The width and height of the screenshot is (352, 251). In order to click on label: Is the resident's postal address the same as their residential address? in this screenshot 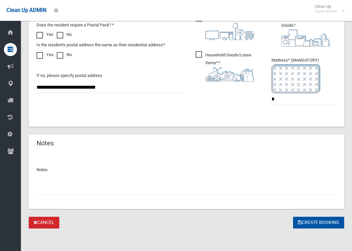, I will do `click(101, 45)`.